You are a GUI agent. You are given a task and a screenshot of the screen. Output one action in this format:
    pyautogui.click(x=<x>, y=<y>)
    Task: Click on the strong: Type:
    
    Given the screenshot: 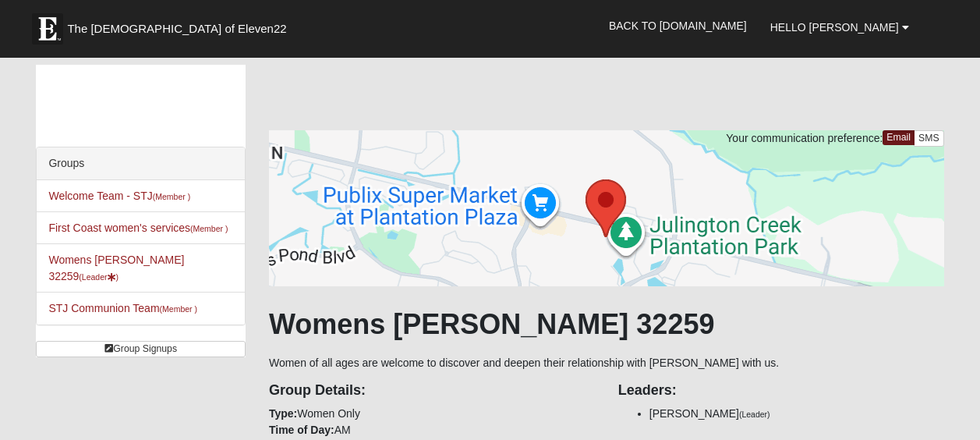 What is the action you would take?
    pyautogui.click(x=283, y=414)
    